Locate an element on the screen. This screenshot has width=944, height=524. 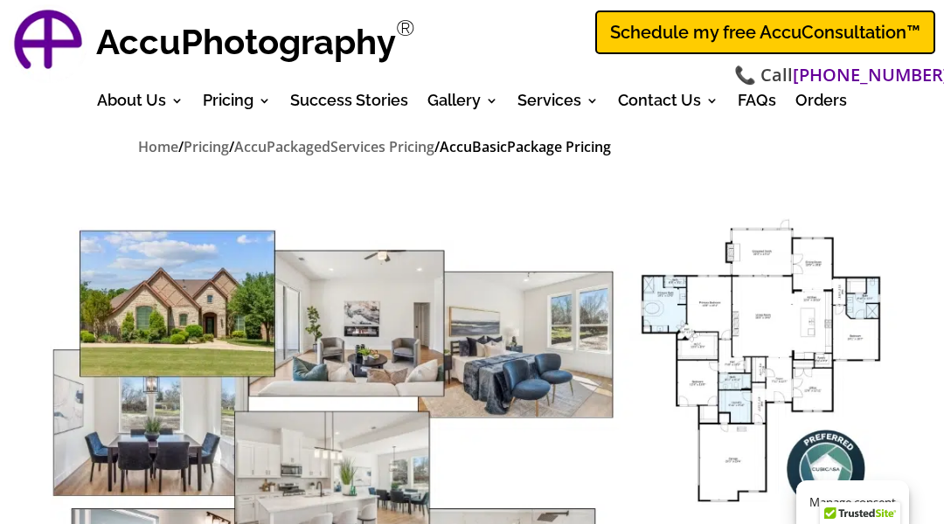
a: Orders is located at coordinates (821, 104).